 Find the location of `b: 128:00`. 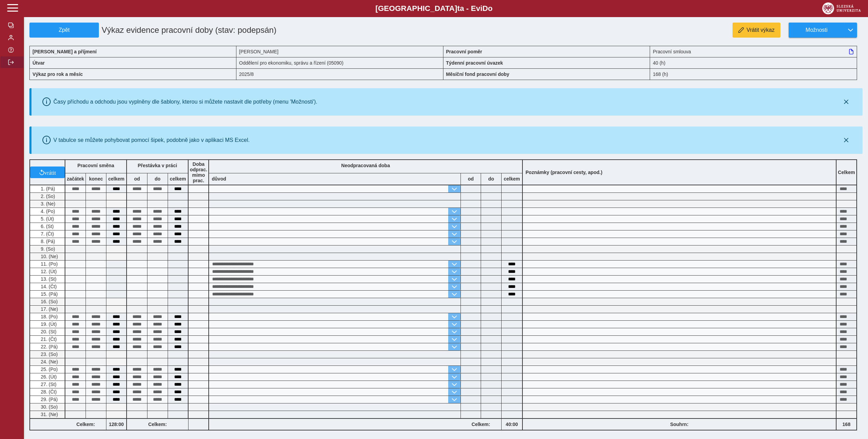

b: 128:00 is located at coordinates (117, 425).